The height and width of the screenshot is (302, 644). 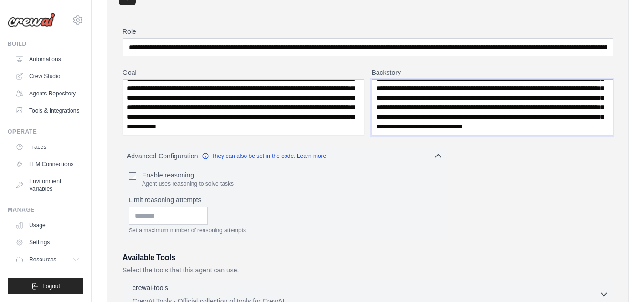 What do you see at coordinates (45, 132) in the screenshot?
I see `div: Operate` at bounding box center [45, 132].